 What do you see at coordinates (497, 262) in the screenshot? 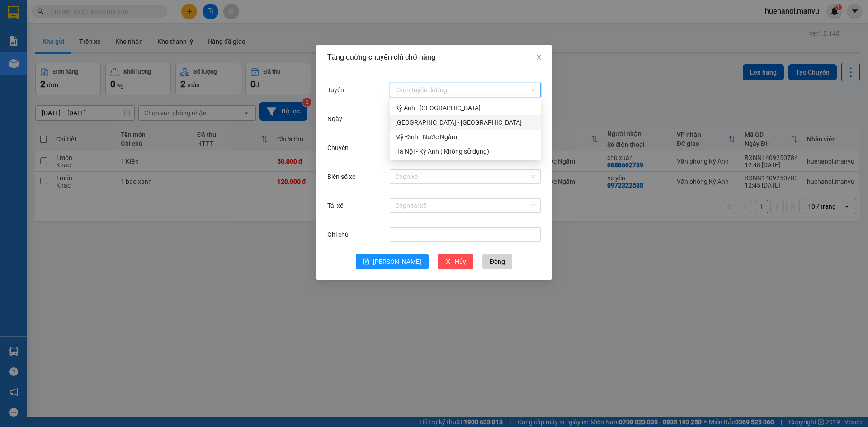
I see `span: Đóng` at bounding box center [497, 262].